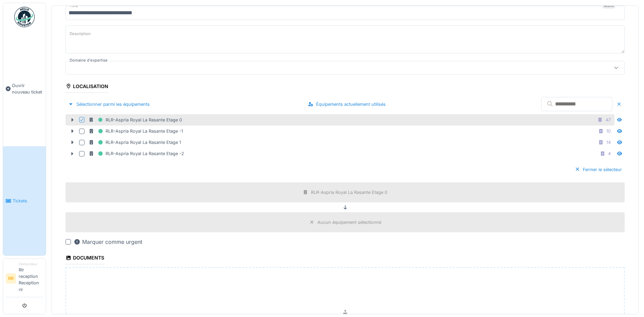 The height and width of the screenshot is (317, 644). Describe the element at coordinates (24, 279) in the screenshot. I see `a: RR DemandeurRlr reception Reception rlr` at that location.